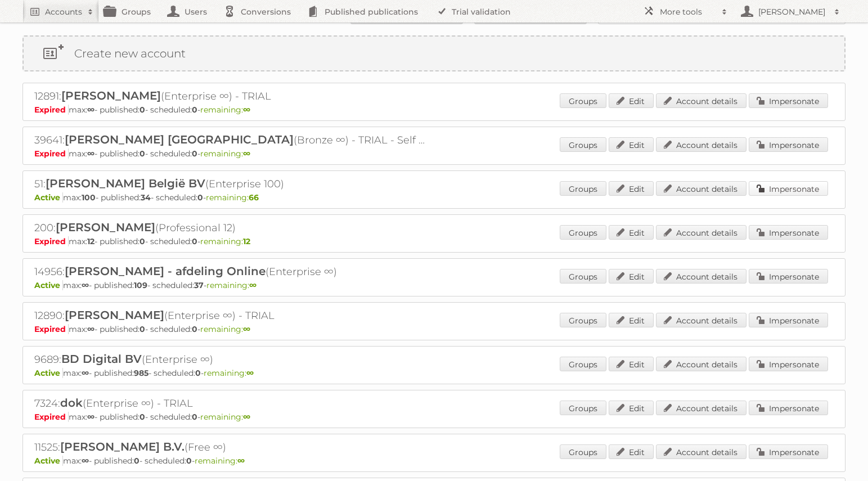 The image size is (868, 481). What do you see at coordinates (434, 54) in the screenshot?
I see `a: Create new account` at bounding box center [434, 54].